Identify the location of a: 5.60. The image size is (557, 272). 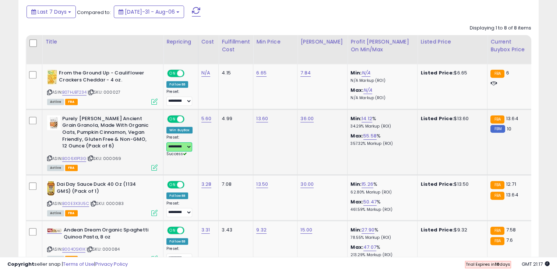
(207, 119).